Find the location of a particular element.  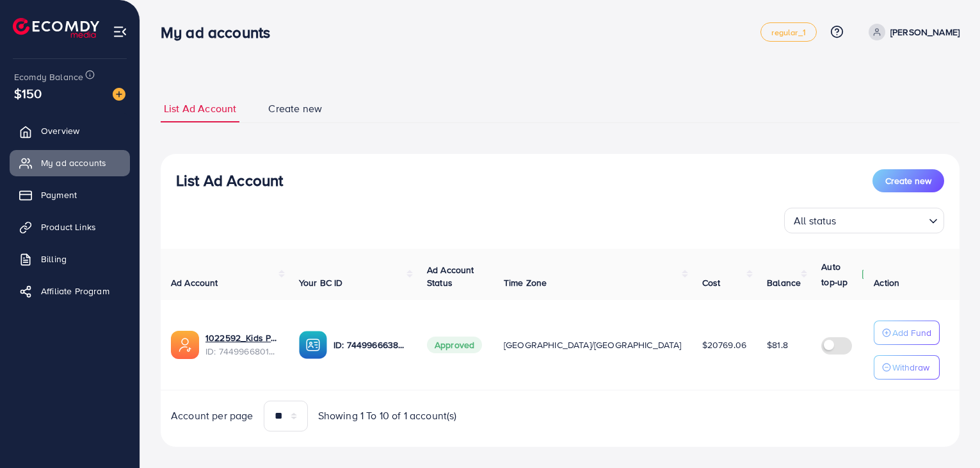

a: Billing is located at coordinates (70, 259).